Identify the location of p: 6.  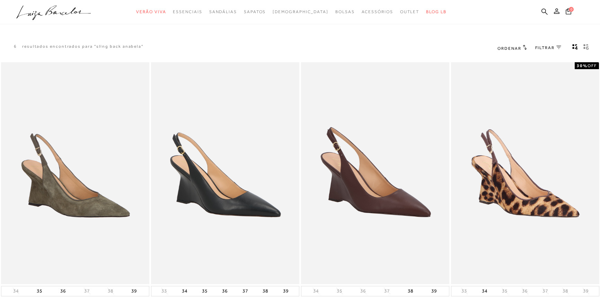
(15, 46).